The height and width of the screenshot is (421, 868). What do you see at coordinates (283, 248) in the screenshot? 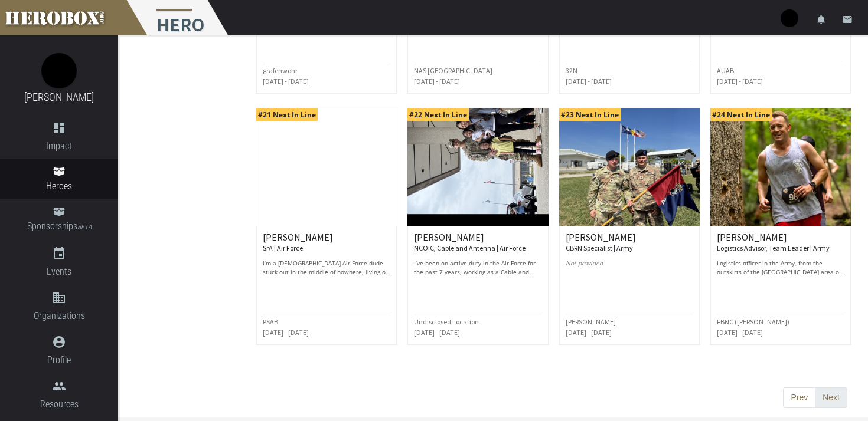
I see `small: SrA | Air Force` at bounding box center [283, 248].